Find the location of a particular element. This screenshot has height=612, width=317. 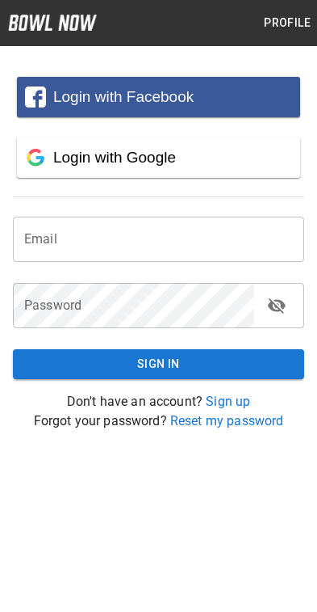

p: Don't have an account? is located at coordinates (158, 401).